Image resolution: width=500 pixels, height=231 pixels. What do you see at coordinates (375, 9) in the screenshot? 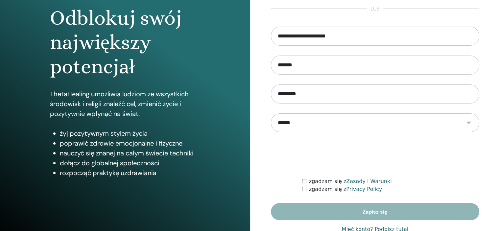
I see `span: lub` at bounding box center [375, 9].